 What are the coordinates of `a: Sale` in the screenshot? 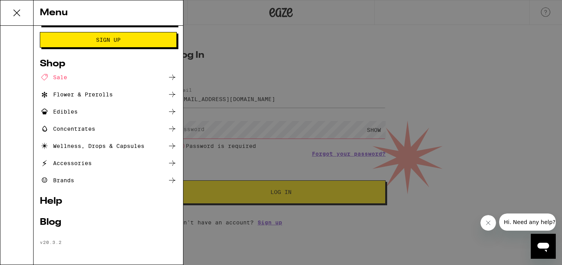 It's located at (108, 77).